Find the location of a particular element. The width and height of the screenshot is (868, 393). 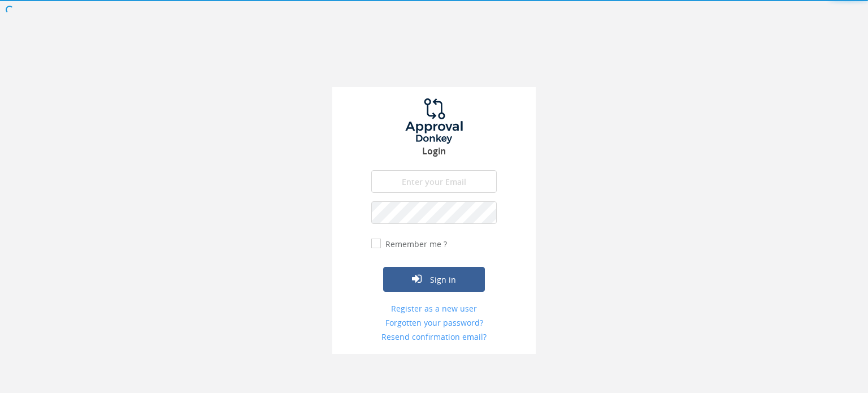

a: Resend confirmation email? is located at coordinates (434, 337).